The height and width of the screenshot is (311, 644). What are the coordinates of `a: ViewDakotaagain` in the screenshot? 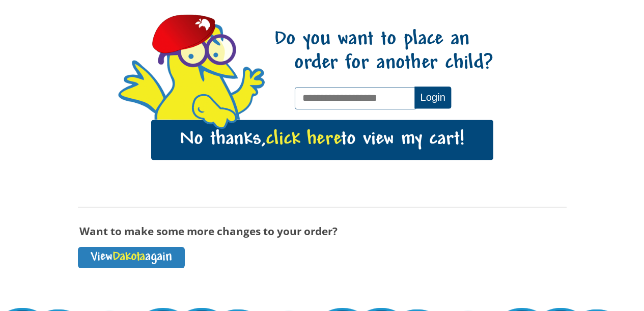 It's located at (131, 257).